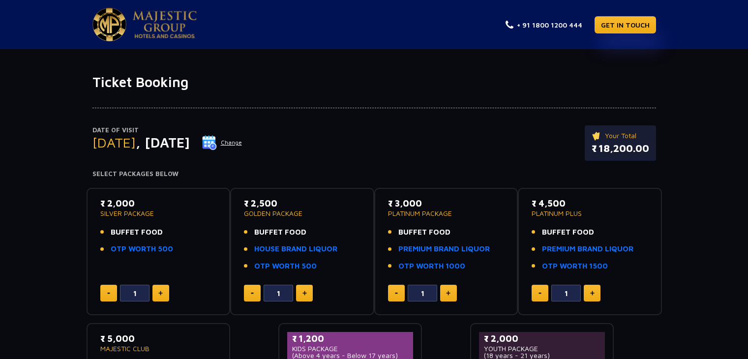 The height and width of the screenshot is (359, 748). What do you see at coordinates (544, 25) in the screenshot?
I see `a: + 91 1800 1200 444` at bounding box center [544, 25].